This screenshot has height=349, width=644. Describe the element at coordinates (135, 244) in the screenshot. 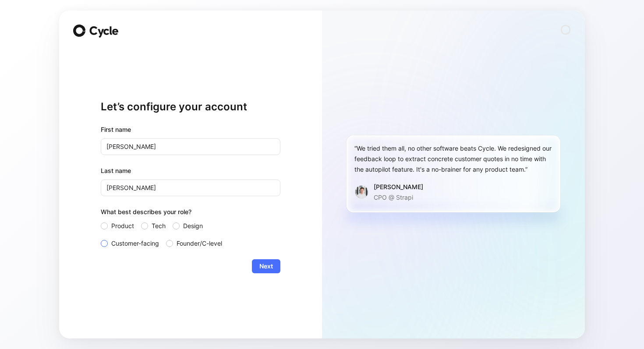

I see `span: Customer-facing` at that location.